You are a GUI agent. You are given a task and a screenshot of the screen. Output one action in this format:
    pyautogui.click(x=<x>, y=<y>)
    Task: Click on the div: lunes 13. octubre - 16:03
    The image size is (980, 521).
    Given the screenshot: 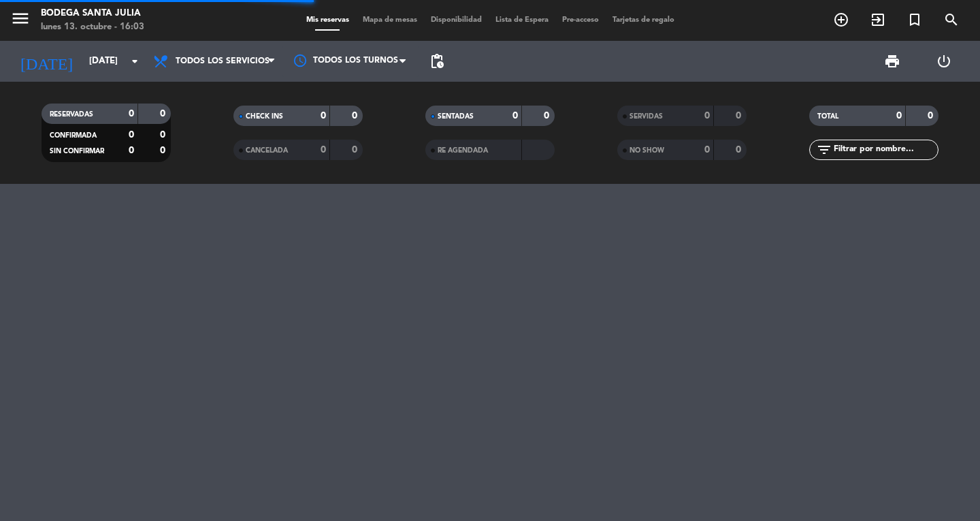 What is the action you would take?
    pyautogui.click(x=93, y=27)
    